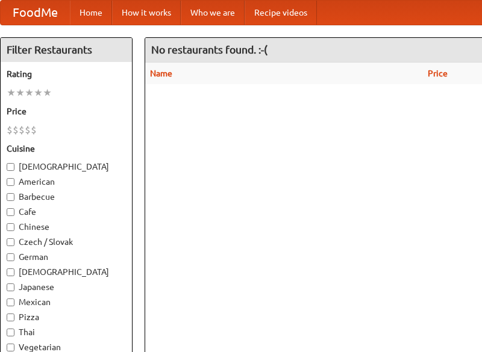  I want to click on h5: Rating, so click(66, 74).